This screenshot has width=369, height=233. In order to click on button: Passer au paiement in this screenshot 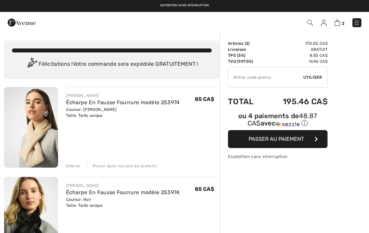, I will do `click(278, 139)`.